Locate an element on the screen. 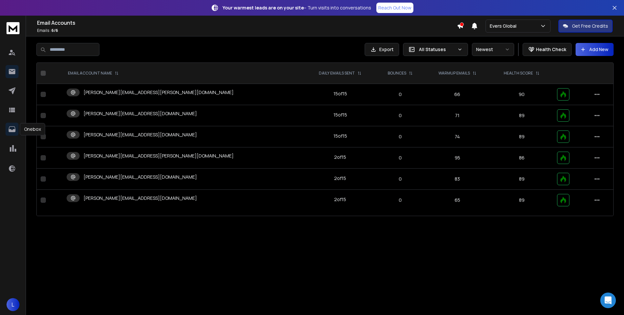 This screenshot has height=315, width=624. td: 65 is located at coordinates (457, 200).